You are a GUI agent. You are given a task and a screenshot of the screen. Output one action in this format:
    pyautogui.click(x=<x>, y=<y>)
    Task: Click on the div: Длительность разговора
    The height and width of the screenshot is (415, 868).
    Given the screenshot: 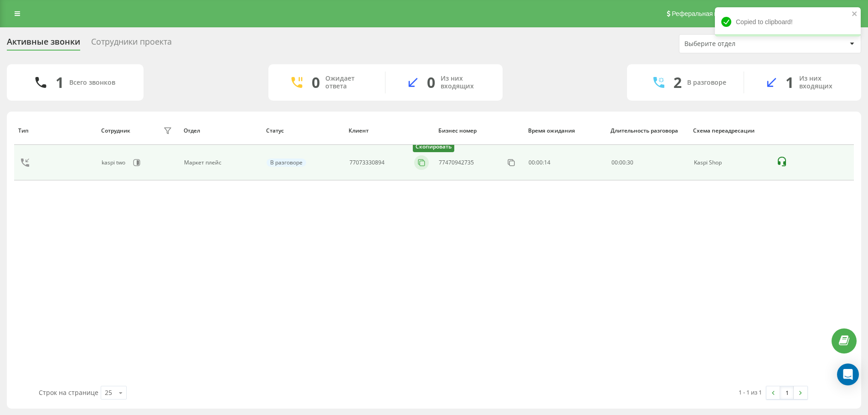 What is the action you would take?
    pyautogui.click(x=647, y=131)
    